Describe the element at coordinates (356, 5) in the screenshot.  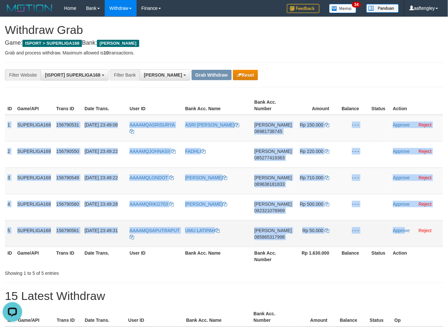
I see `span: 34` at that location.